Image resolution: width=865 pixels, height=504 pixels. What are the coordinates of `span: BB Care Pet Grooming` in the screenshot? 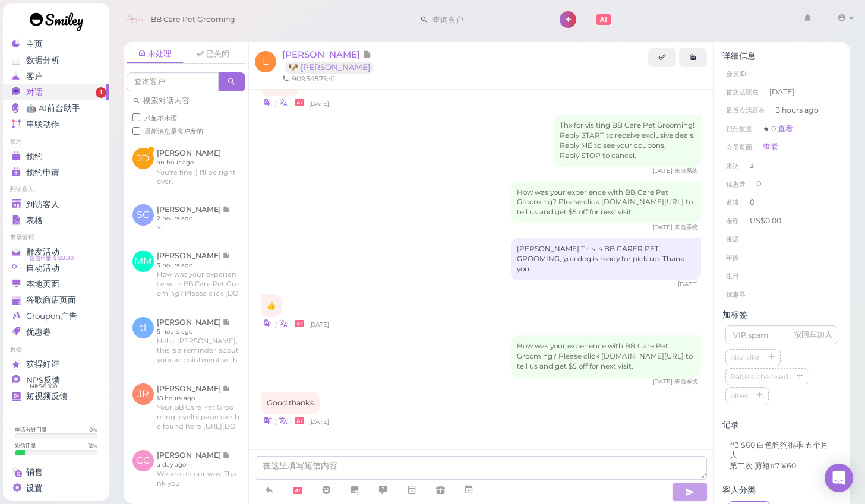 It's located at (193, 20).